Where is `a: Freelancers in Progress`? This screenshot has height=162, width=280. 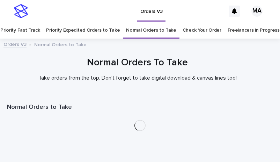
a: Freelancers in Progress is located at coordinates (253, 30).